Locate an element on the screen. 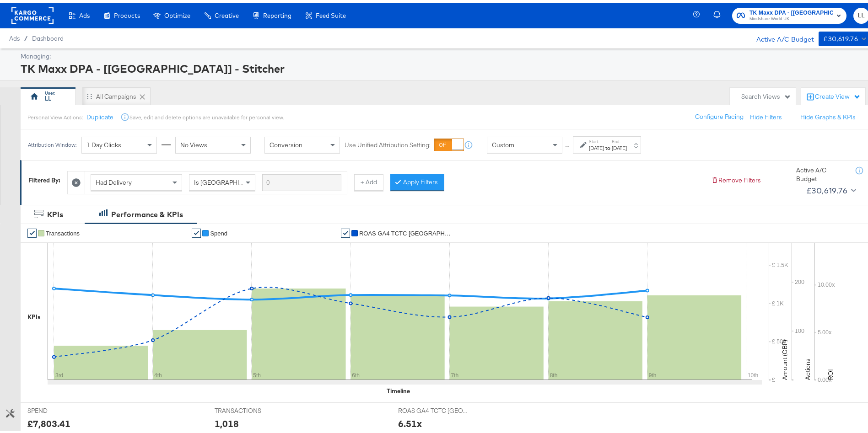  button: Hide Filters is located at coordinates (766, 114).